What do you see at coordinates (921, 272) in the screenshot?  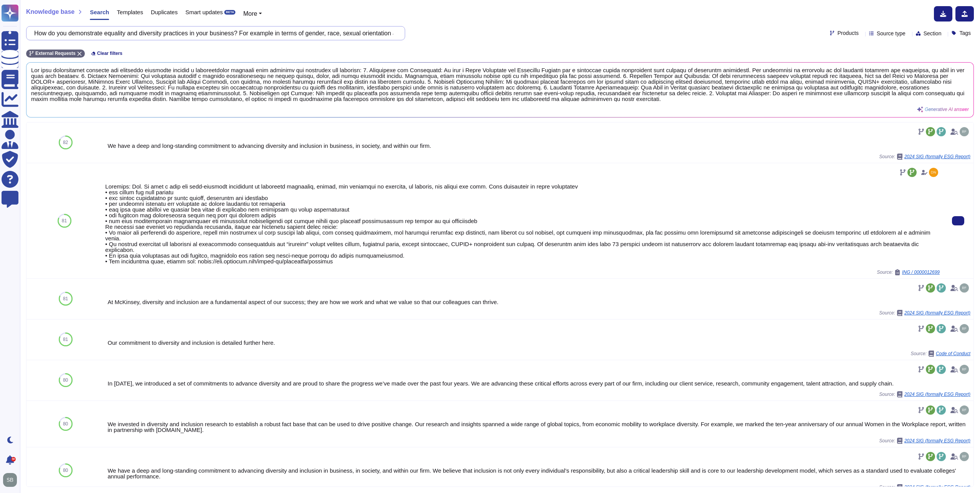 I see `span: ING / 0000012699` at bounding box center [921, 272].